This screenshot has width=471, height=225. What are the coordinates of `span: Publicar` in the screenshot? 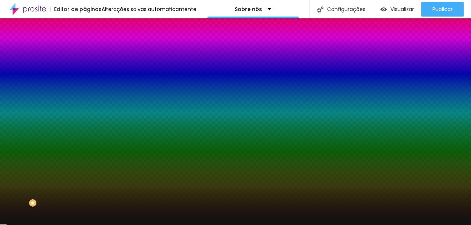 It's located at (442, 9).